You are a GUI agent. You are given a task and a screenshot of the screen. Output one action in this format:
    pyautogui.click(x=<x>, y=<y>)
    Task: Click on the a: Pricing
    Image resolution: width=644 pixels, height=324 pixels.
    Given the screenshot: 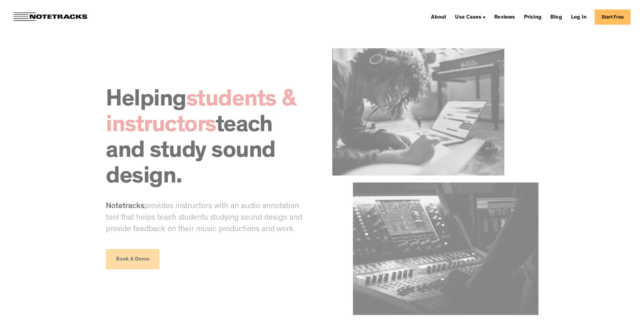 What is the action you would take?
    pyautogui.click(x=532, y=17)
    